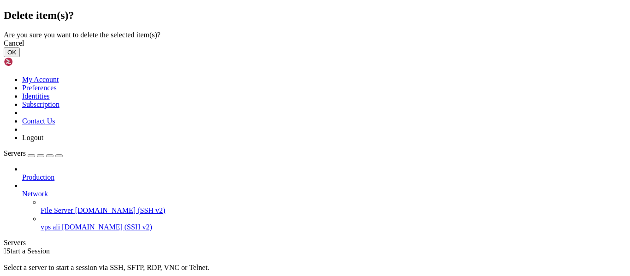 The height and width of the screenshot is (276, 630). Describe the element at coordinates (33, 153) in the screenshot. I see `a: Servers` at that location.